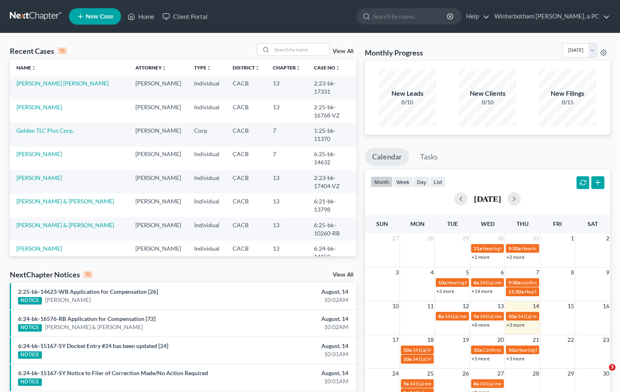 The image size is (620, 392). What do you see at coordinates (332, 111) in the screenshot?
I see `td: 2:25-bk-16768-VZ` at bounding box center [332, 111].